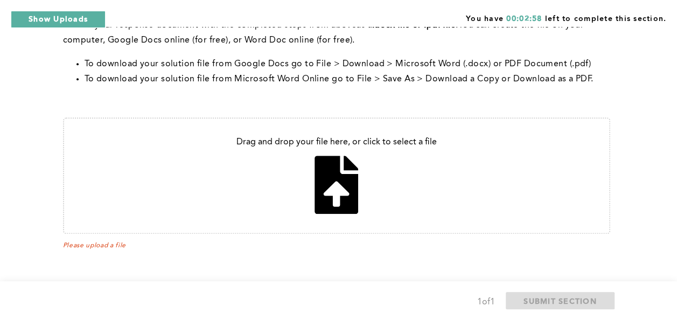  Describe the element at coordinates (566, 17) in the screenshot. I see `span: You have left to complete this section.` at that location.